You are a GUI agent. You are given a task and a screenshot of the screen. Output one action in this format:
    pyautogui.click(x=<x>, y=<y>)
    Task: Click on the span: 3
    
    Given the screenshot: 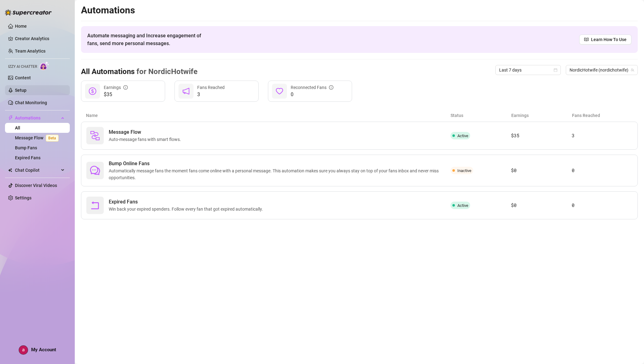 What is the action you would take?
    pyautogui.click(x=211, y=95)
    